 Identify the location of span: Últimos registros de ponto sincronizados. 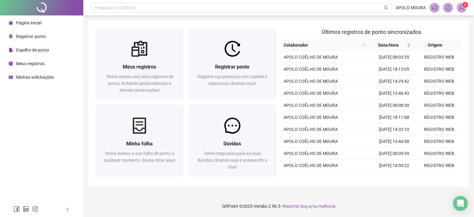
(371, 32).